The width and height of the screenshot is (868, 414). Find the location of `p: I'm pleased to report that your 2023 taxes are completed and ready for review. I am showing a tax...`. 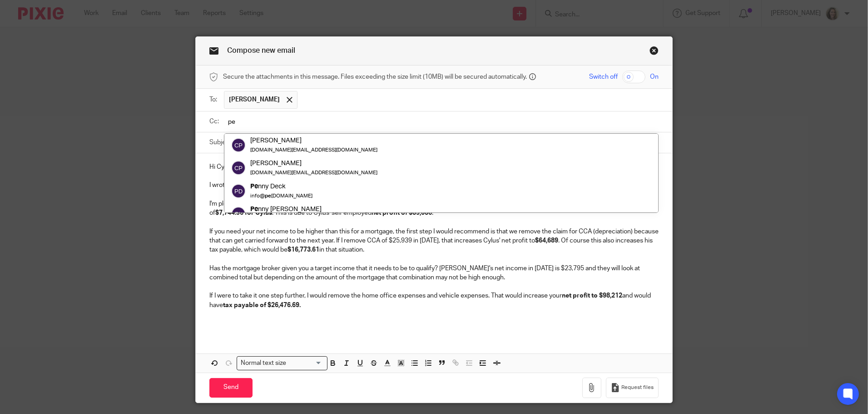

p: I'm pleased to report that your 2023 taxes are completed and ready for review. I am showing a tax... is located at coordinates (434, 208).